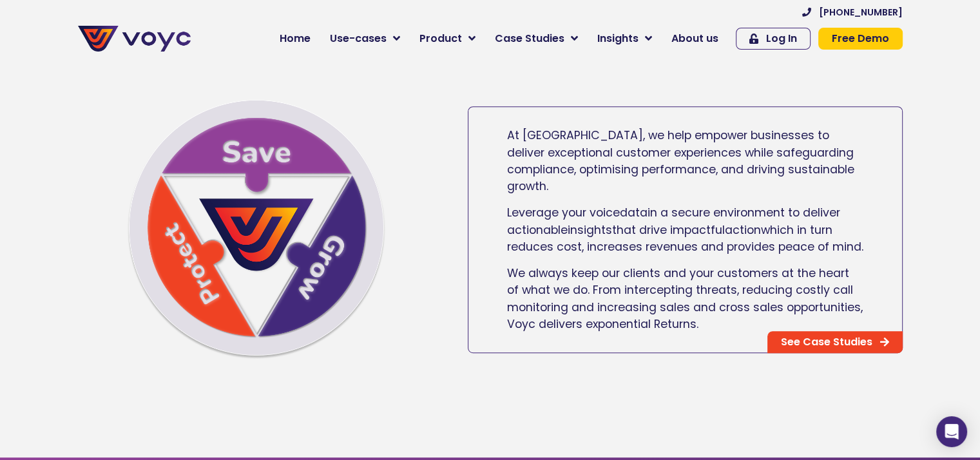  I want to click on a: Log In, so click(773, 39).